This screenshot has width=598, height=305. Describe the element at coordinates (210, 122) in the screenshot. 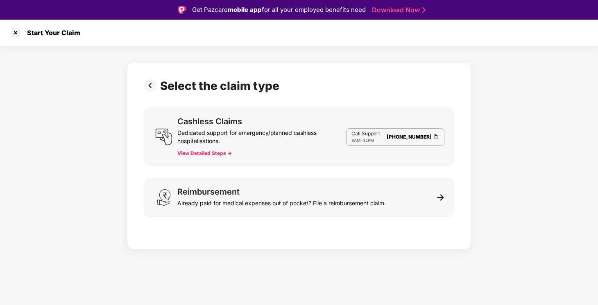

I see `div: Cashless Claims` at that location.